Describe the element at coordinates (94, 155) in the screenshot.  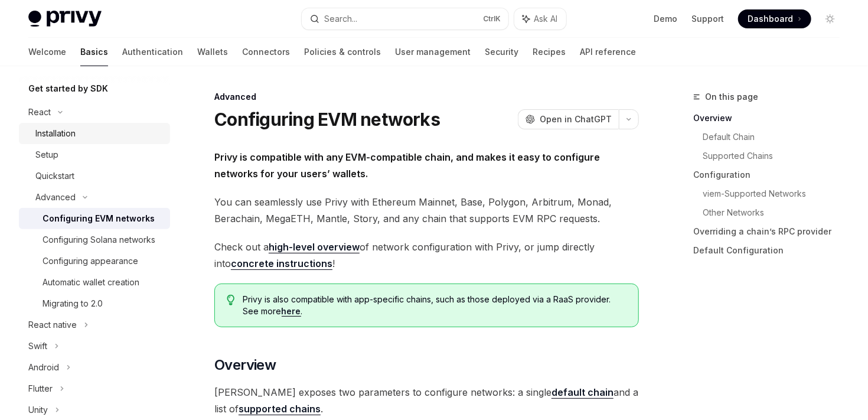
I see `a: Setup` at that location.